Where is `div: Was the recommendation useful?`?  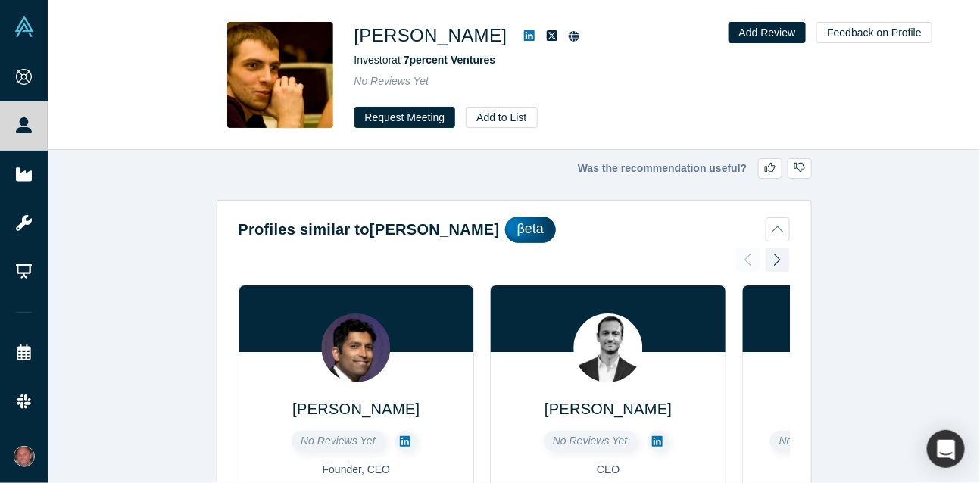 div: Was the recommendation useful? is located at coordinates (514, 168).